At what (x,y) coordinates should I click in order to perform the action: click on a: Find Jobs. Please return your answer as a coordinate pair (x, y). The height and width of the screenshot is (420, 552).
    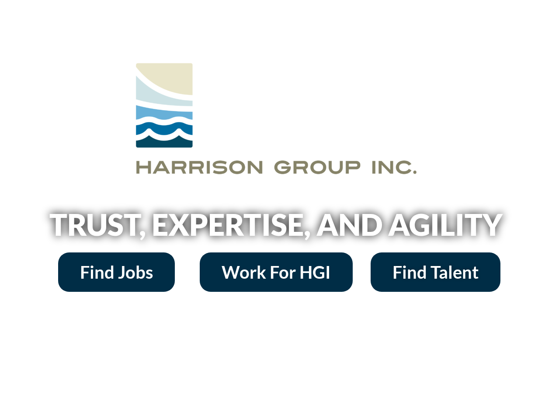
    Looking at the image, I should click on (116, 272).